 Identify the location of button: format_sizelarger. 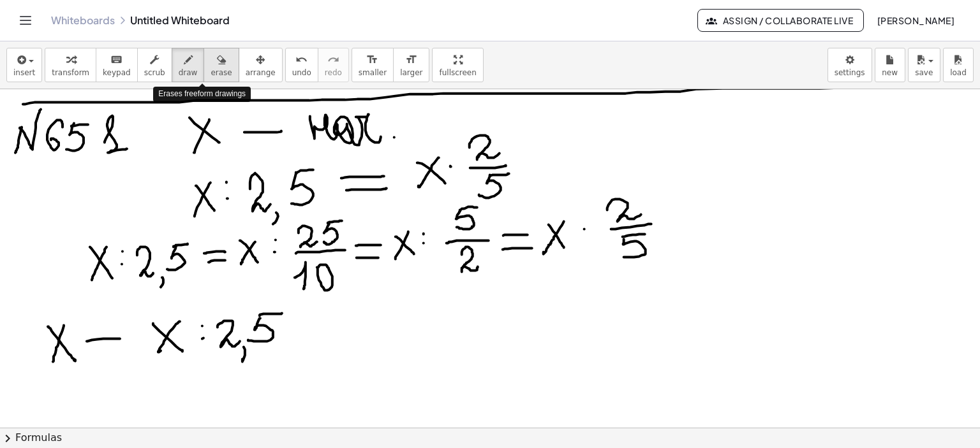
(411, 65).